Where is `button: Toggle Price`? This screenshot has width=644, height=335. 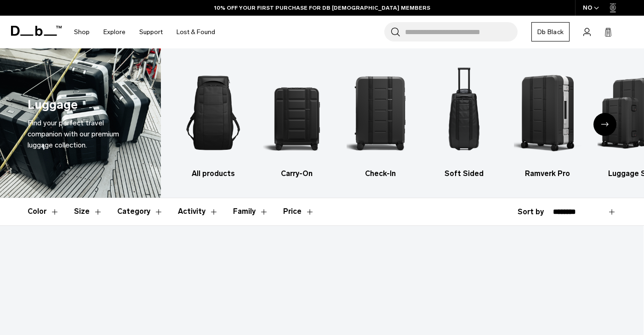
button: Toggle Price is located at coordinates (299, 211).